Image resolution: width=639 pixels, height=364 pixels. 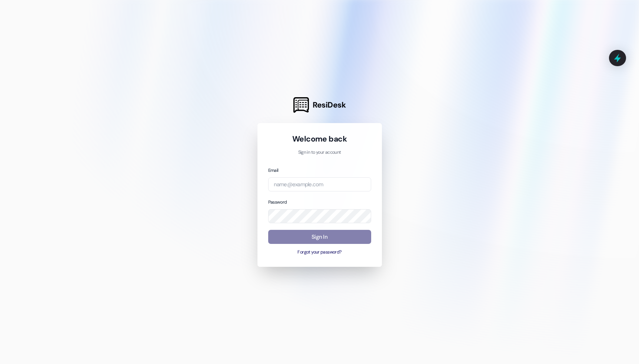 I want to click on img: ResiDesk Logo, so click(x=301, y=105).